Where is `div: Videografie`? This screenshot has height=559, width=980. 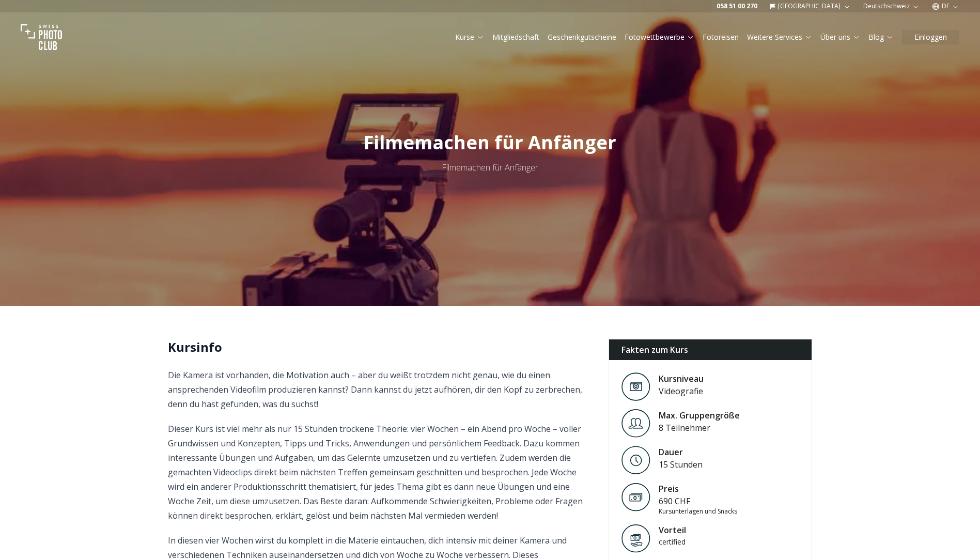
div: Videografie is located at coordinates (681, 391).